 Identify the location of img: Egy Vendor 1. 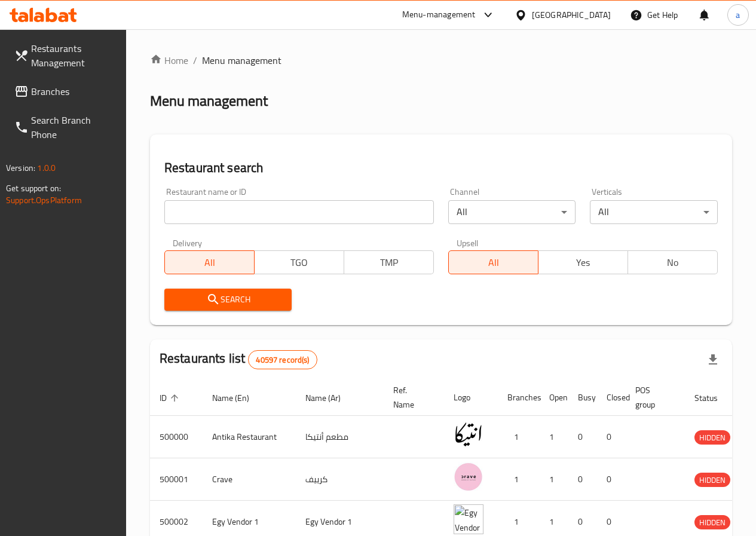
(468, 519).